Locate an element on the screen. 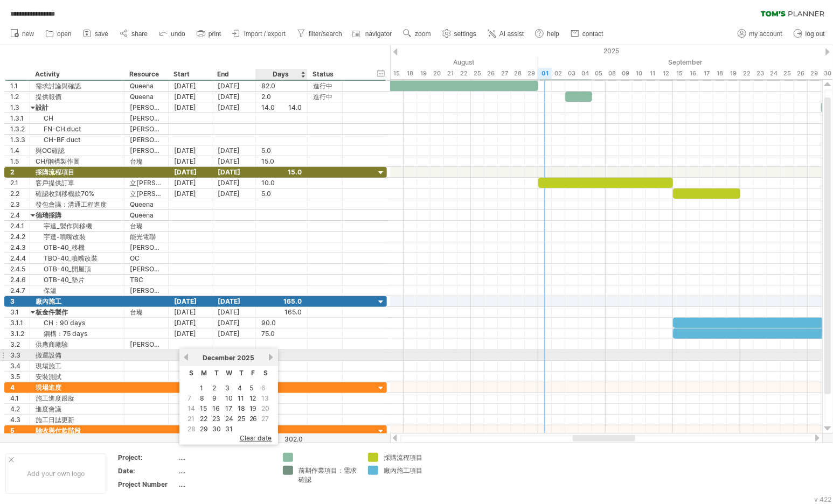  div: 15.0 is located at coordinates (282, 161).